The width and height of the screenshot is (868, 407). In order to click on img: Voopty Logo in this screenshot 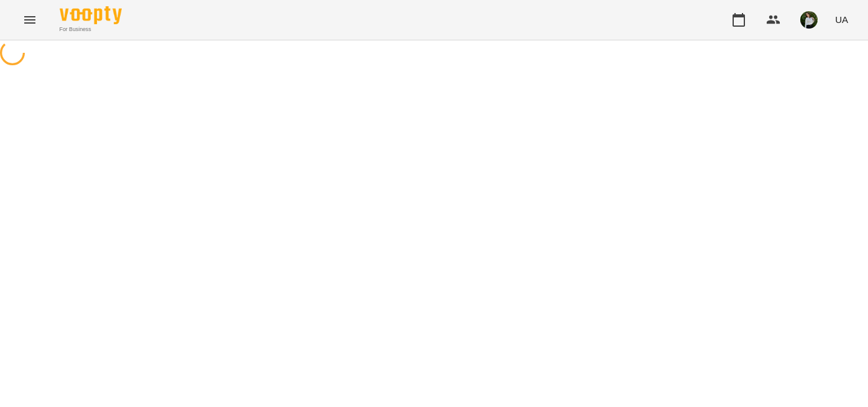, I will do `click(91, 15)`.